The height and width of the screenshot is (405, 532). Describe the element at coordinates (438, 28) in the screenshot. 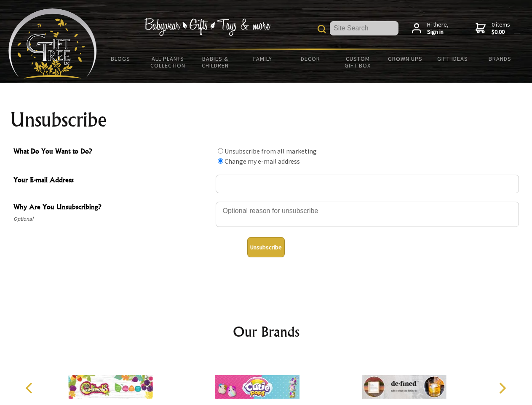

I see `span: Hi there,` at that location.